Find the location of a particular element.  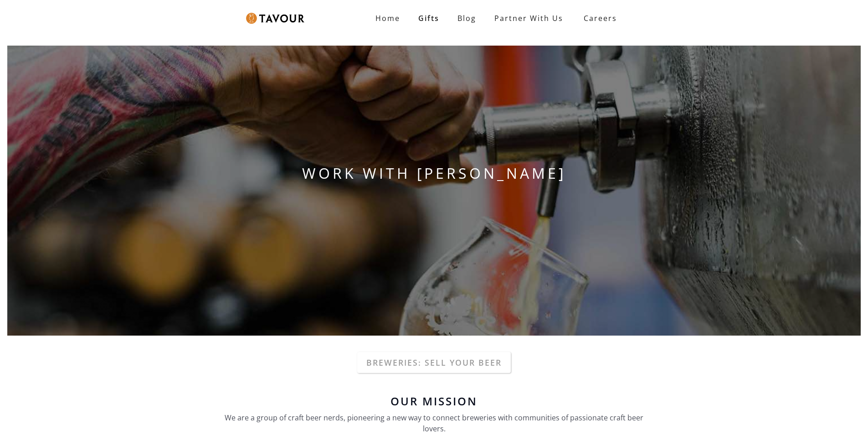

a: Gifts is located at coordinates (429, 18).